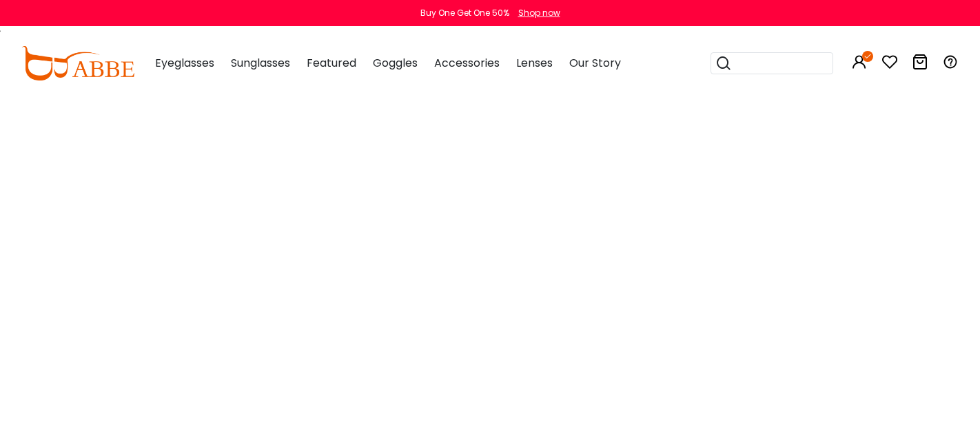 The height and width of the screenshot is (421, 980). What do you see at coordinates (539, 13) in the screenshot?
I see `div: Shop now` at bounding box center [539, 13].